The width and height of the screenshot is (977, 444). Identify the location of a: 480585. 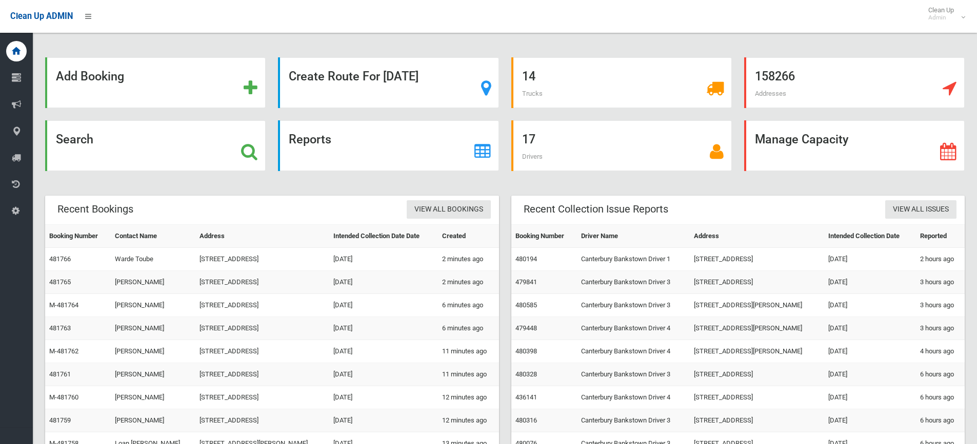
(526, 305).